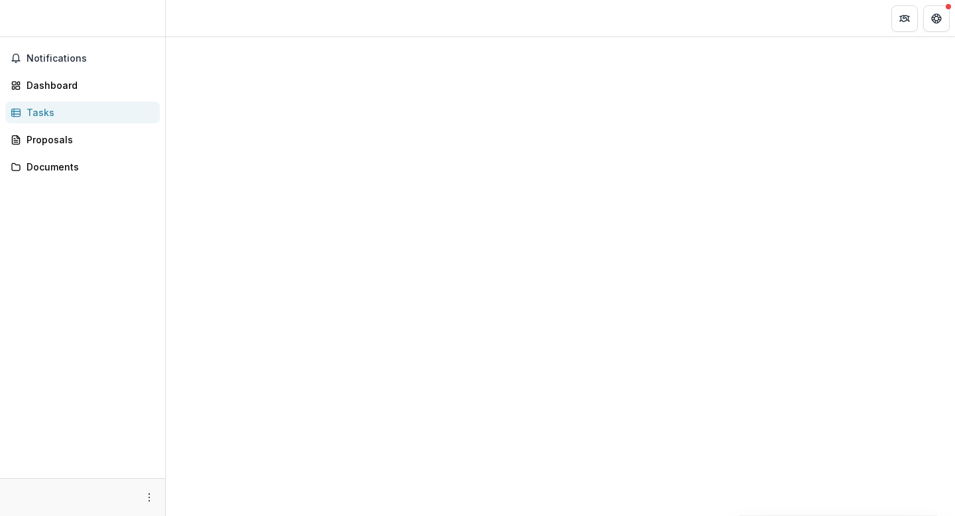  What do you see at coordinates (904, 19) in the screenshot?
I see `button: Partners` at bounding box center [904, 19].